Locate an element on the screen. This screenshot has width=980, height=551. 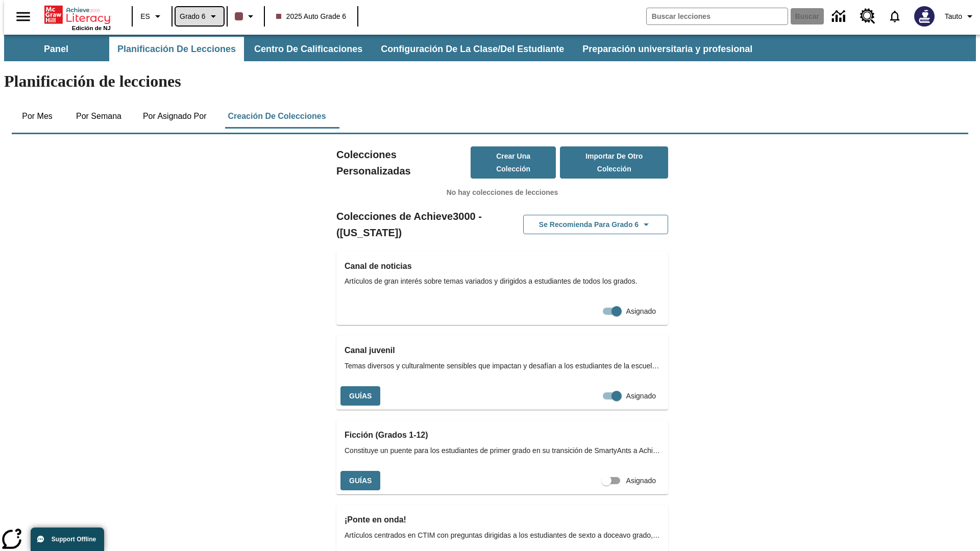
button: Por asignado por is located at coordinates (174, 116).